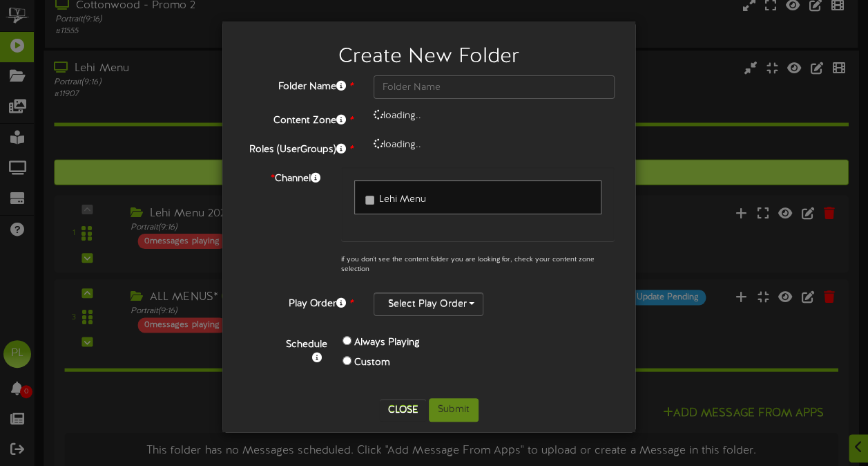 This screenshot has width=868, height=466. Describe the element at coordinates (282, 176) in the screenshot. I see `label: Channel` at that location.